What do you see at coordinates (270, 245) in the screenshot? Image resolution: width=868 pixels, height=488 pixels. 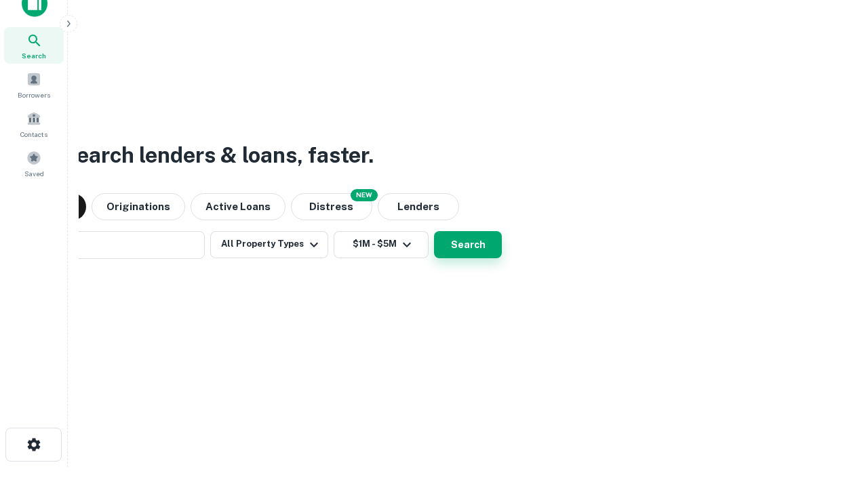 I see `button: All Property Types` at bounding box center [270, 245].